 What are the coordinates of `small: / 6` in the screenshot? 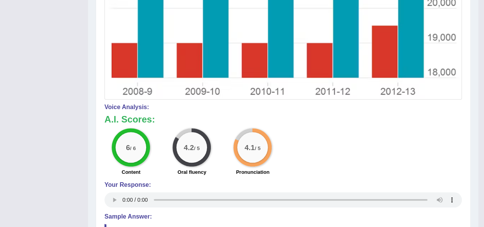 It's located at (133, 148).